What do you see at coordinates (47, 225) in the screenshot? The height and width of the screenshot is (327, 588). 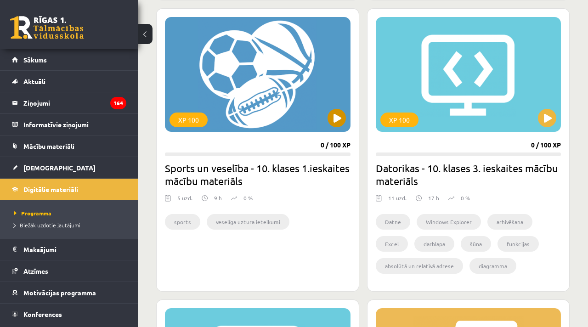 I see `span: Biežāk uzdotie jautājumi` at bounding box center [47, 225].